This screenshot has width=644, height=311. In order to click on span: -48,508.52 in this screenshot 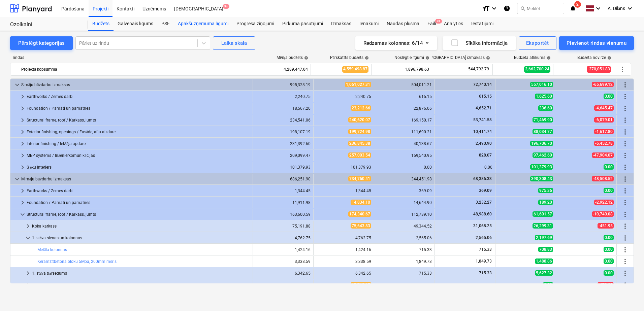, I will do `click(603, 179)`.